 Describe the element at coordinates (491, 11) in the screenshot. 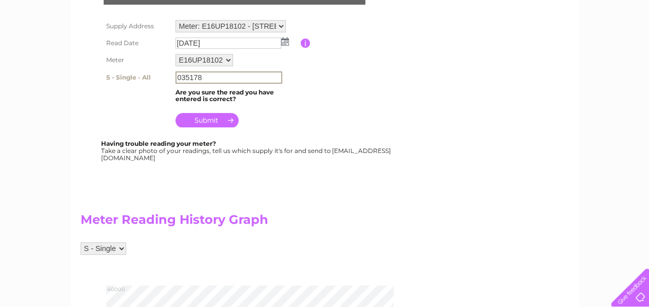

I see `a: 0333 014 3131` at that location.